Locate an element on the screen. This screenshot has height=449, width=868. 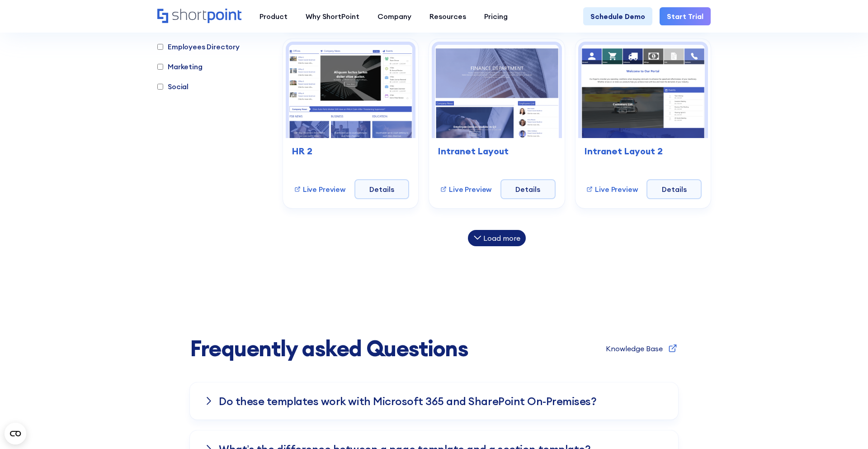
button: Open CMP widget is located at coordinates (15, 433).